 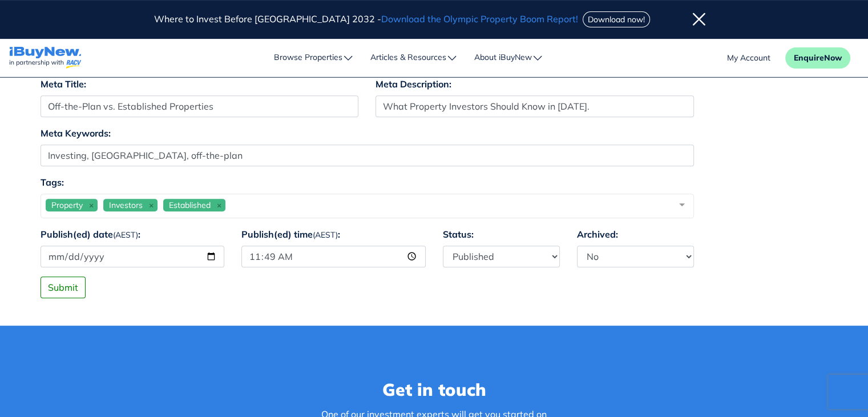 What do you see at coordinates (832, 58) in the screenshot?
I see `span: Now` at bounding box center [832, 58].